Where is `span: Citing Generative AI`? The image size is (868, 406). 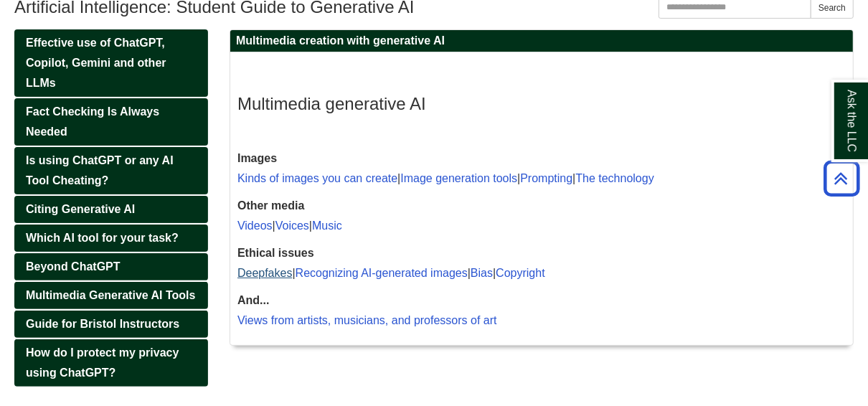
span: Citing Generative AI is located at coordinates (80, 208).